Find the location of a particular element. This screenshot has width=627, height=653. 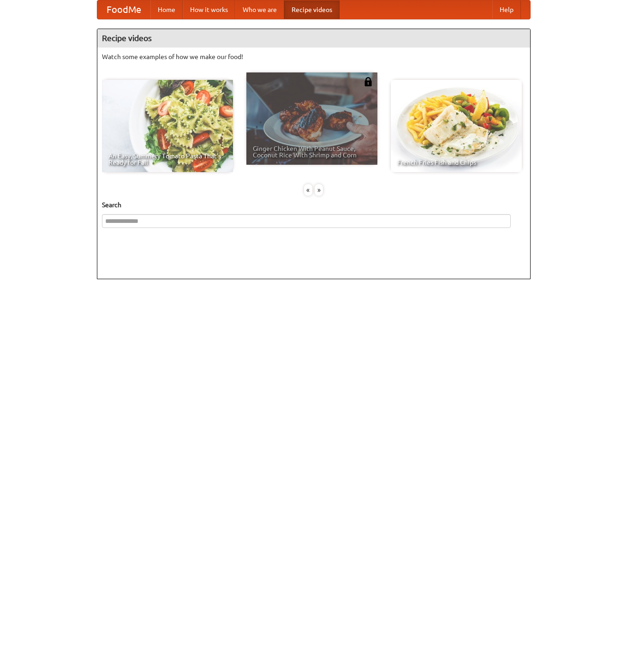

a: Help is located at coordinates (506, 10).